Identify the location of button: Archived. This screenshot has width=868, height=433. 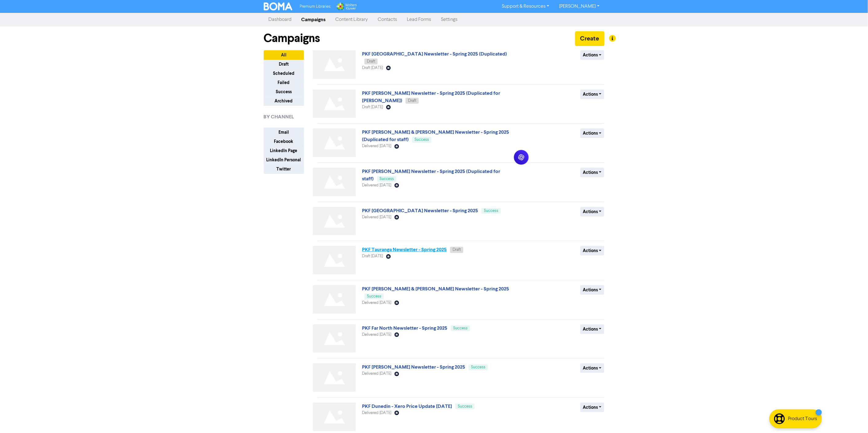
(284, 101).